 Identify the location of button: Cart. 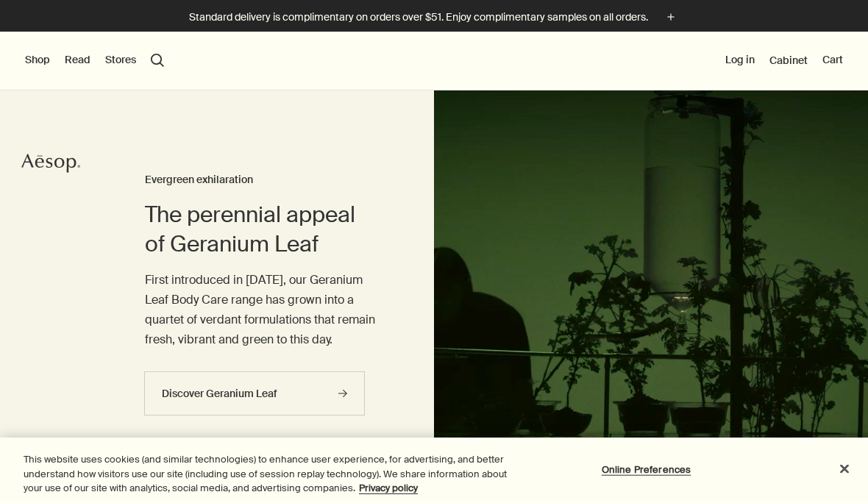
(832, 60).